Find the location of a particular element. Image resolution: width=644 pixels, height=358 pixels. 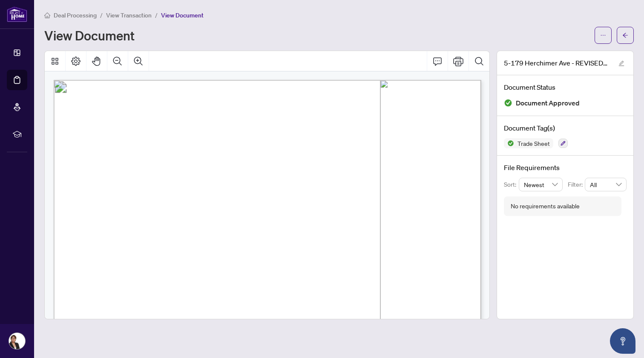

div: No requirements available is located at coordinates (545, 207).